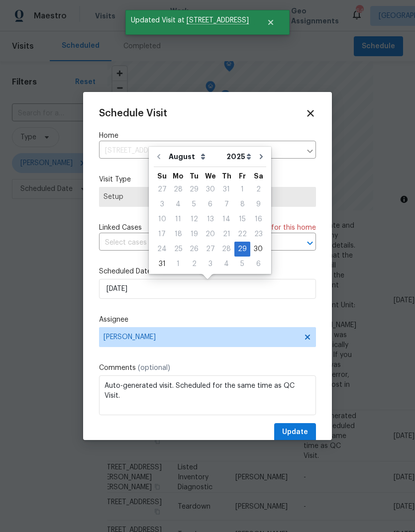 The image size is (415, 532). I want to click on div: 8, so click(242, 204).